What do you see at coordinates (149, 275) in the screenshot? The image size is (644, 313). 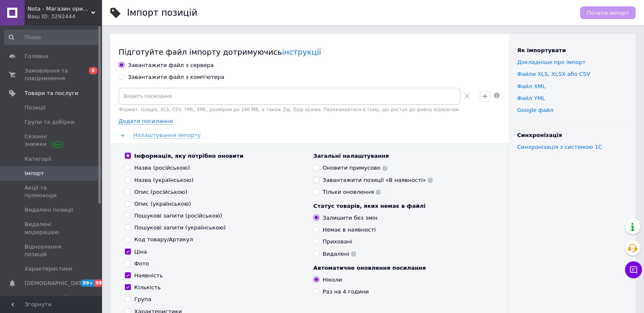 I see `div: Наявність` at bounding box center [149, 275].